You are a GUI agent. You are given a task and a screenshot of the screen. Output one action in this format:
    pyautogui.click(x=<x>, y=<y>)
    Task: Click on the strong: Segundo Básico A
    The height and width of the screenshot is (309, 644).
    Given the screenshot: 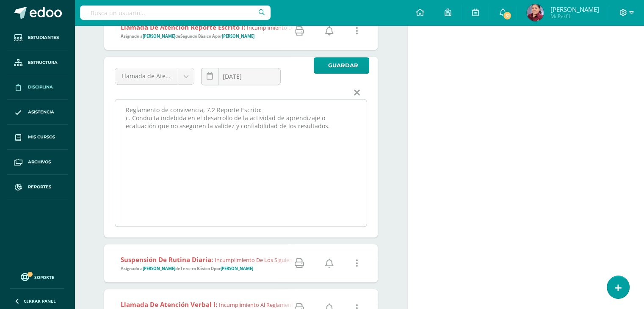 What is the action you would take?
    pyautogui.click(x=198, y=36)
    